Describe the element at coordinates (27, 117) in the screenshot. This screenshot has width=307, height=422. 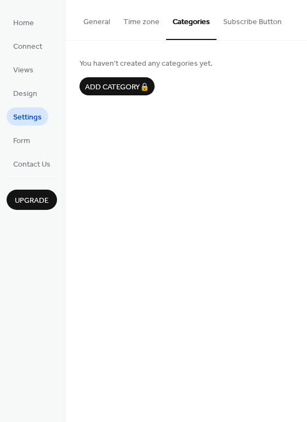
I see `span: Settings` at that location.